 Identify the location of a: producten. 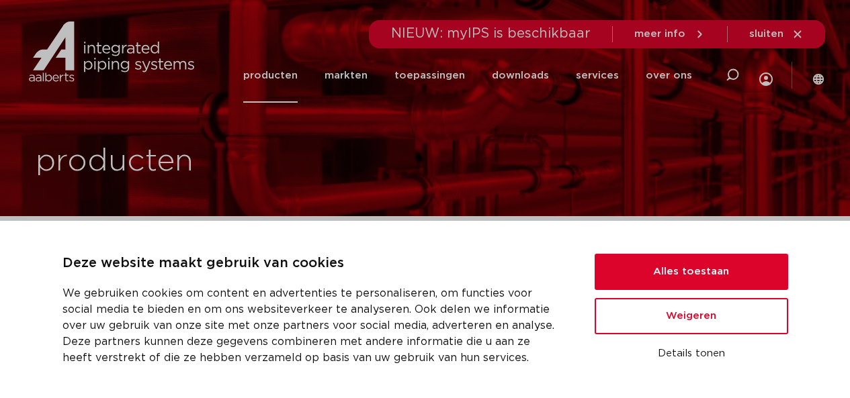
(270, 75).